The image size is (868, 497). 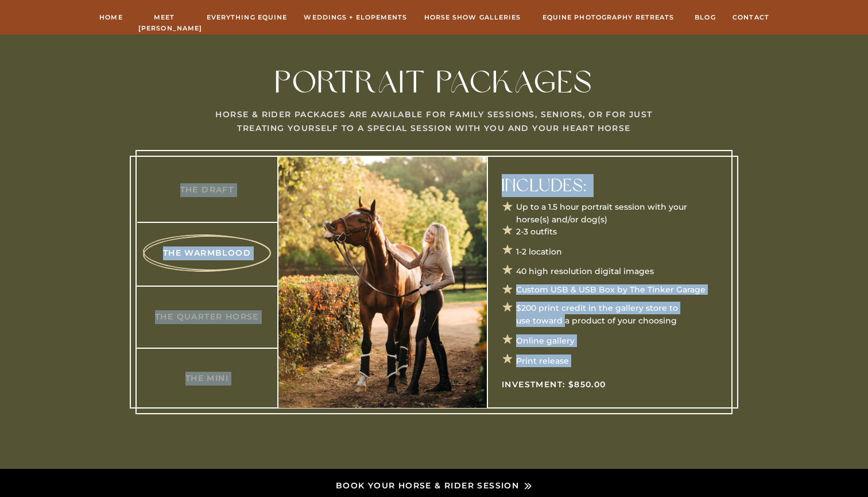 What do you see at coordinates (111, 17) in the screenshot?
I see `nav: Home` at bounding box center [111, 17].